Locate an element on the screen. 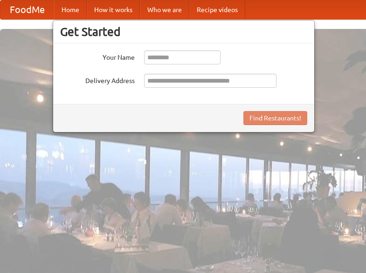  h3: Get Started is located at coordinates (184, 32).